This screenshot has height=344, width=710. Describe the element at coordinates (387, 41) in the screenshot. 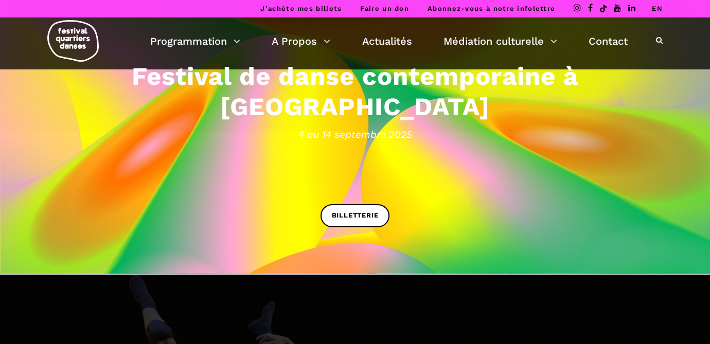

I see `a: Actualités` at that location.